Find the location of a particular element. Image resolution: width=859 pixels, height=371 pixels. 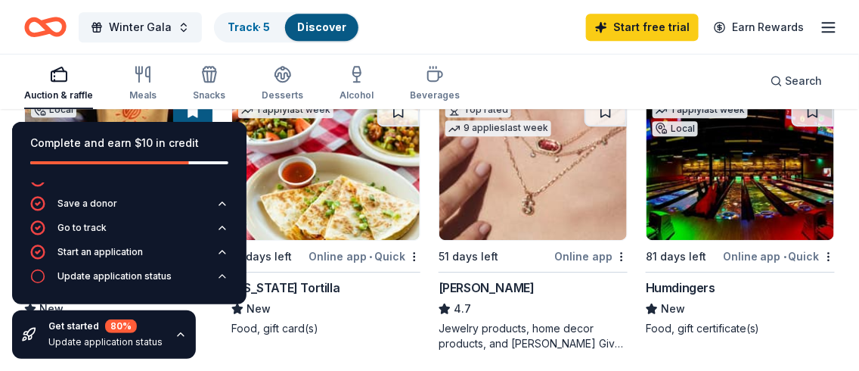

div: Go to track is located at coordinates (82, 228).